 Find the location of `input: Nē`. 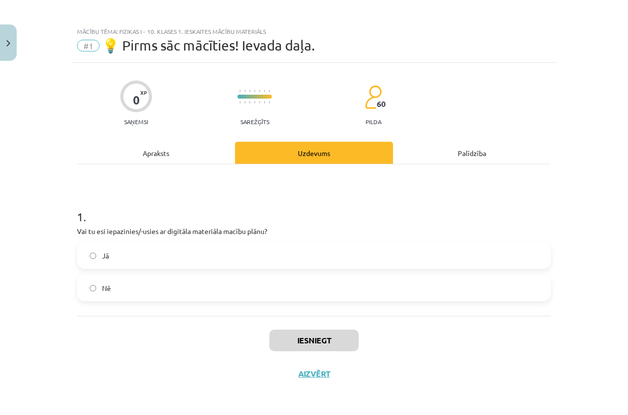

input: Nē is located at coordinates (93, 288).